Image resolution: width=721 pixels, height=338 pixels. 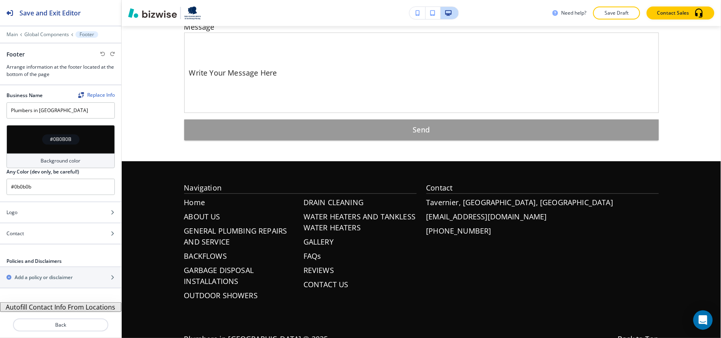 I want to click on p: REVIEWS, so click(x=360, y=270).